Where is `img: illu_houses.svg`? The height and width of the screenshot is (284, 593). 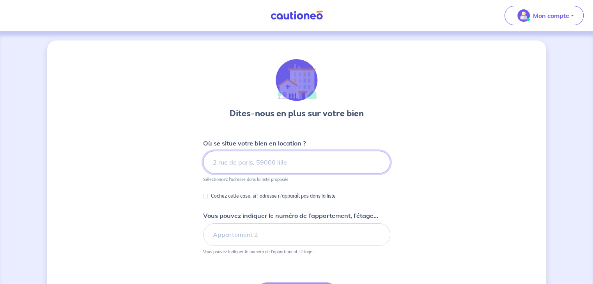 img: illu_houses.svg is located at coordinates (297, 80).